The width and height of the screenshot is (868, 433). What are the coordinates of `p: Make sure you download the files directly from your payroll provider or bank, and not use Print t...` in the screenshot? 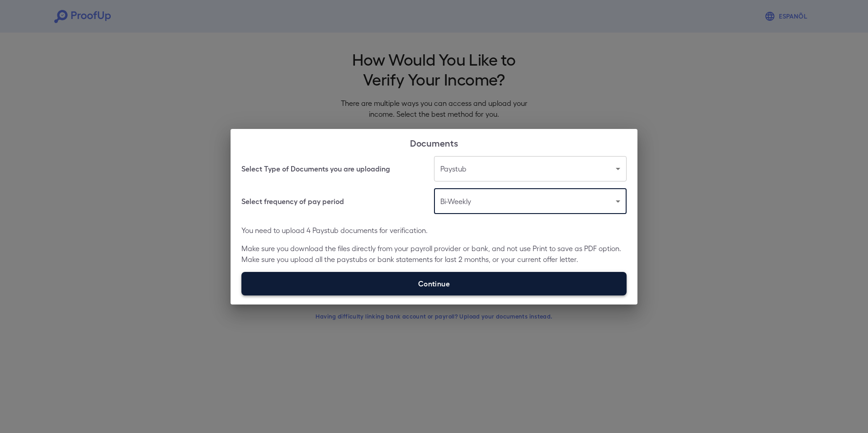 It's located at (434, 253).